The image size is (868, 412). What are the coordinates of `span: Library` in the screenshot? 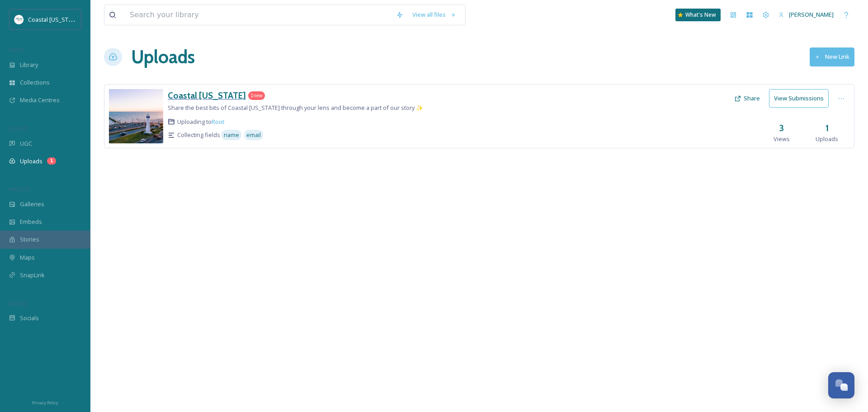 It's located at (29, 65).